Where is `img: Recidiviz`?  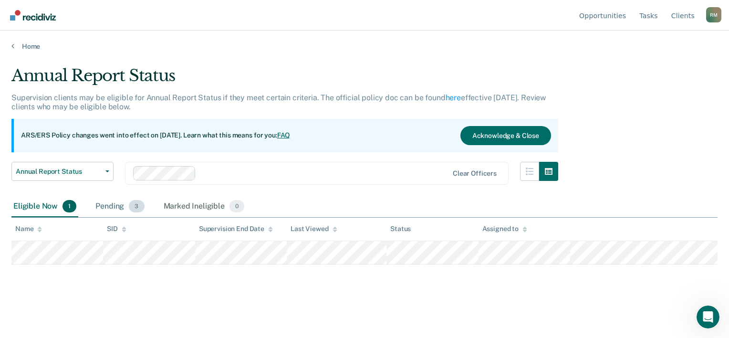
img: Recidiviz is located at coordinates (33, 15).